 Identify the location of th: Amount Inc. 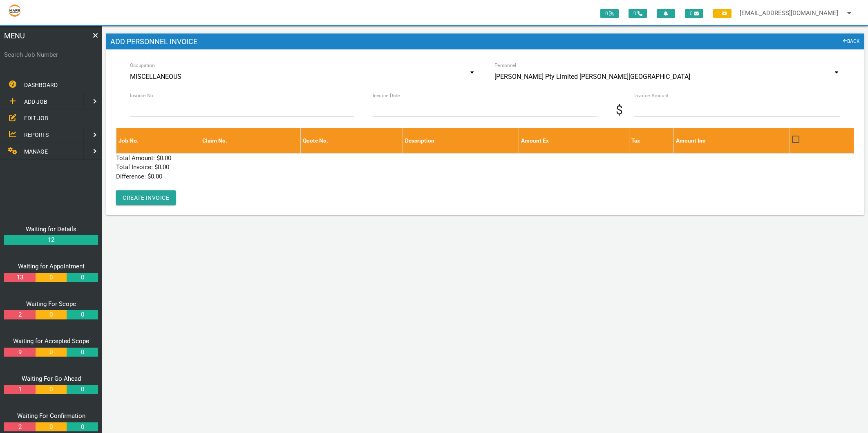
(732, 140).